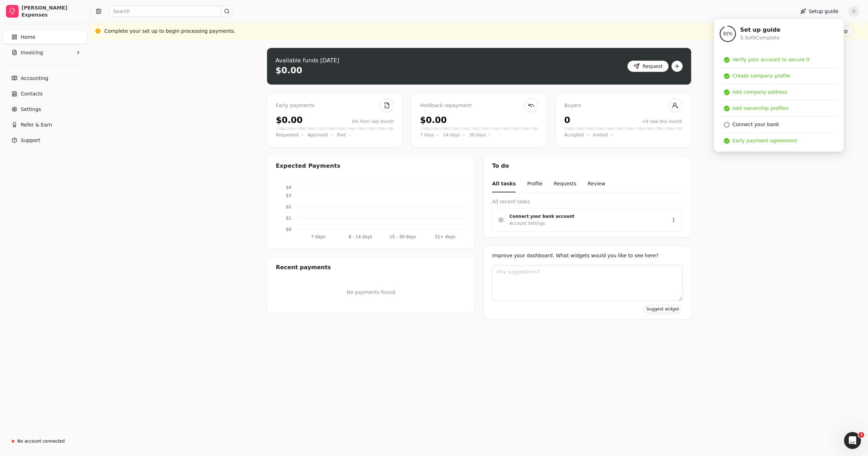 This screenshot has height=456, width=868. What do you see at coordinates (318, 237) in the screenshot?
I see `tspan: 7 days` at bounding box center [318, 237].